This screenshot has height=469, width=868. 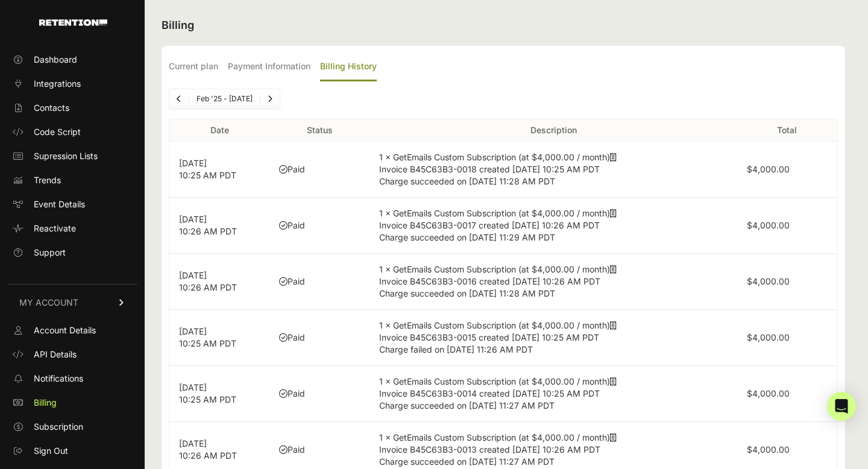 What do you see at coordinates (72, 60) in the screenshot?
I see `a: Dashboard` at bounding box center [72, 60].